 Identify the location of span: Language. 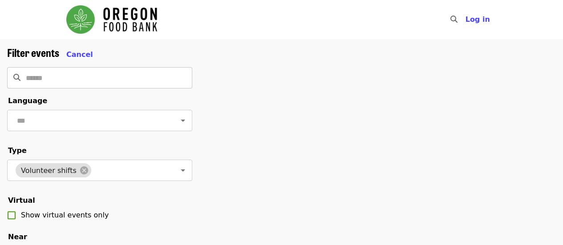
(28, 101).